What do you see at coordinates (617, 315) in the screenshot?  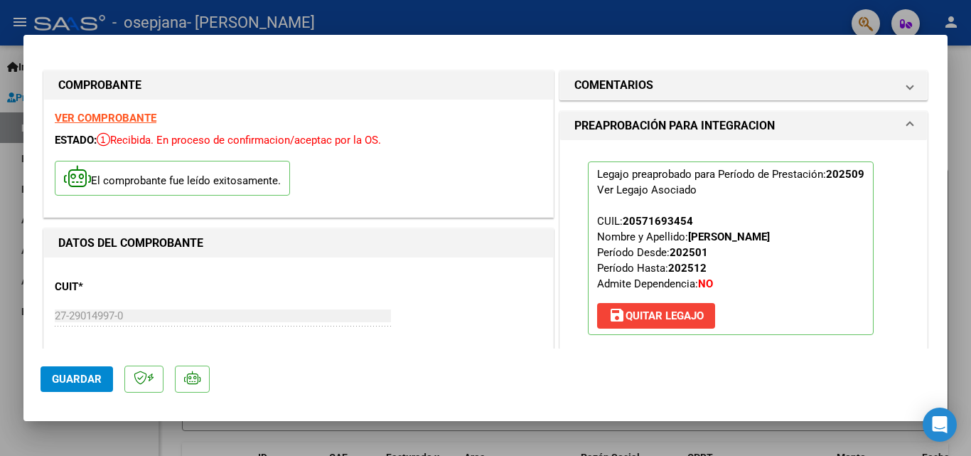 I see `mat-icon: save` at bounding box center [617, 315].